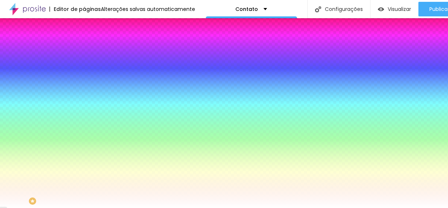 This screenshot has width=448, height=208. I want to click on div: Alterações salvas automaticamente, so click(148, 9).